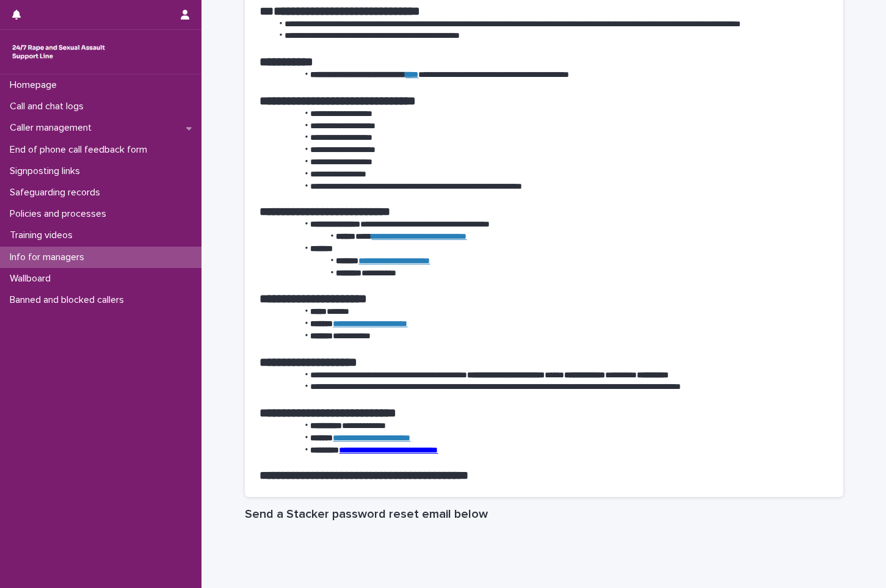 This screenshot has height=588, width=886. What do you see at coordinates (47, 171) in the screenshot?
I see `p: Signposting links` at bounding box center [47, 171].